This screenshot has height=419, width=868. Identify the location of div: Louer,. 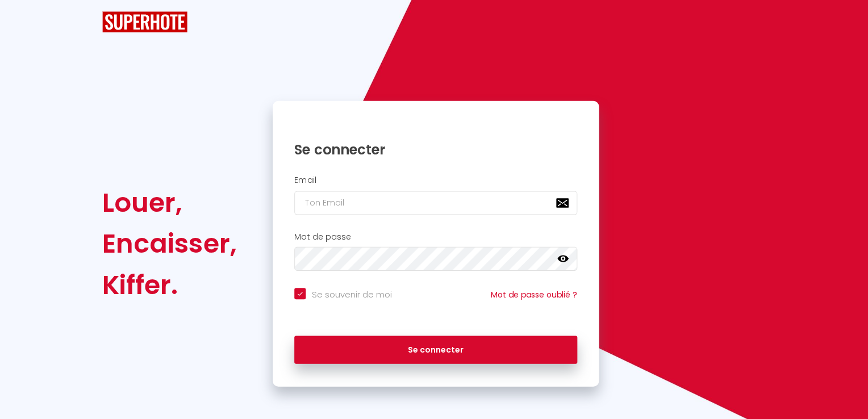
(169, 202).